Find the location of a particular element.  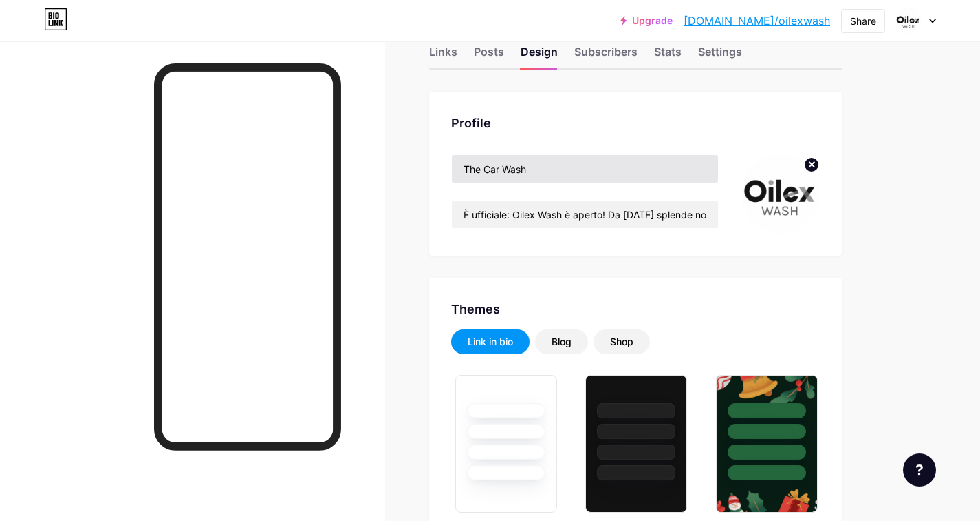

div: Link in bio is located at coordinates (491, 341).